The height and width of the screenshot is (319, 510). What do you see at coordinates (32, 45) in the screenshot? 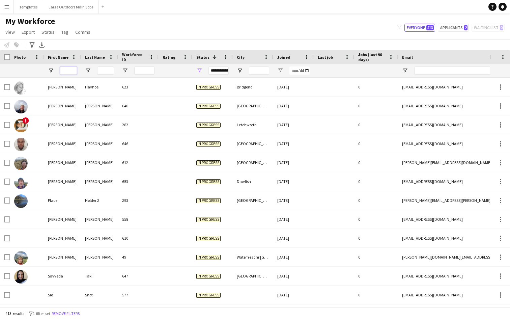
I see `app-action-btn: Advanced filters` at bounding box center [32, 45].